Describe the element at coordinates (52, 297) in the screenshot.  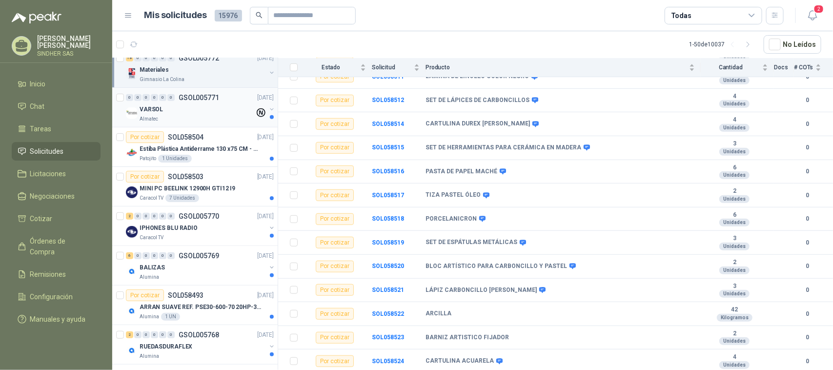
I see `span: Configuración` at that location.